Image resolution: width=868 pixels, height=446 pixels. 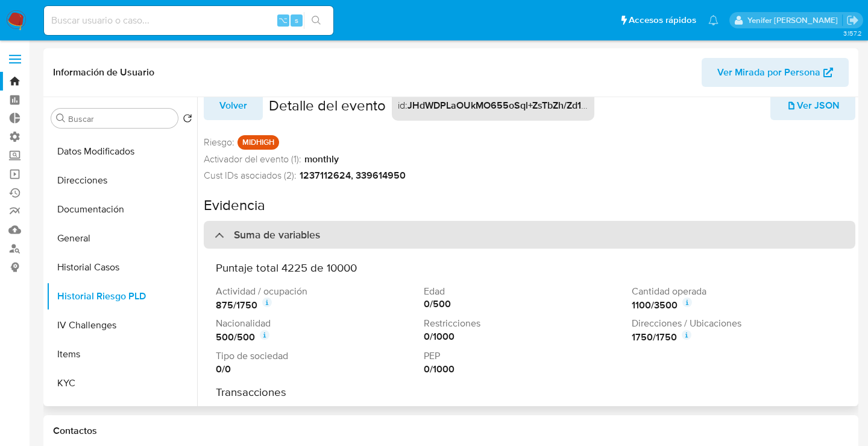 I want to click on strong: 0 / 500, so click(x=437, y=304).